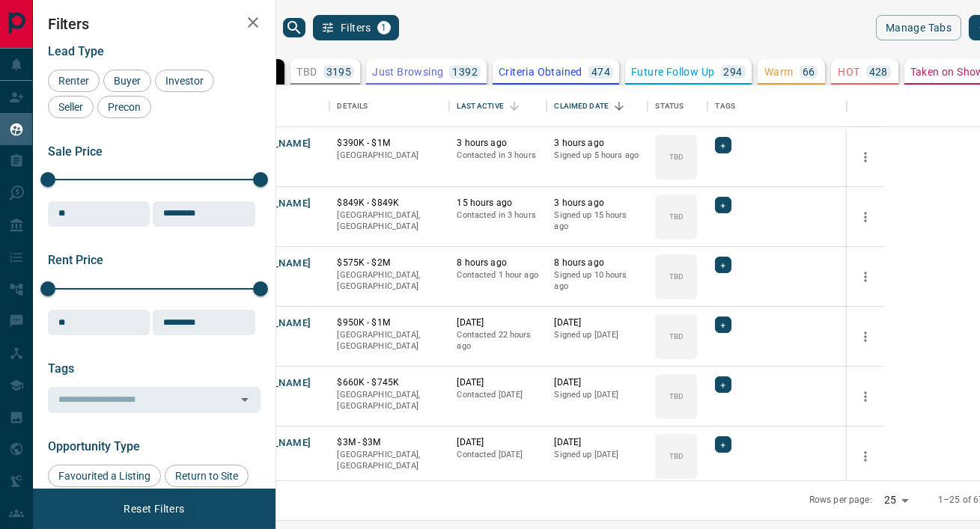  Describe the element at coordinates (184, 81) in the screenshot. I see `div: Investor` at that location.